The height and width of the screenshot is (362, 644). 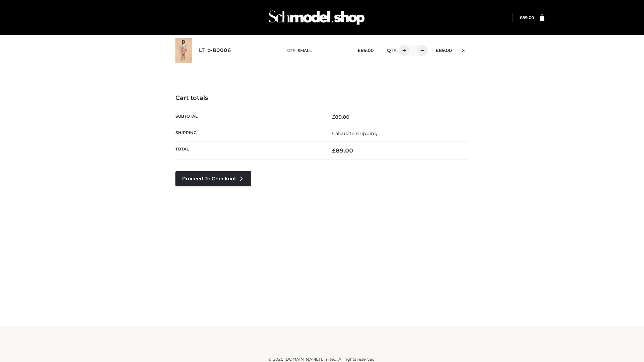 I want to click on th: Shipping, so click(x=249, y=133).